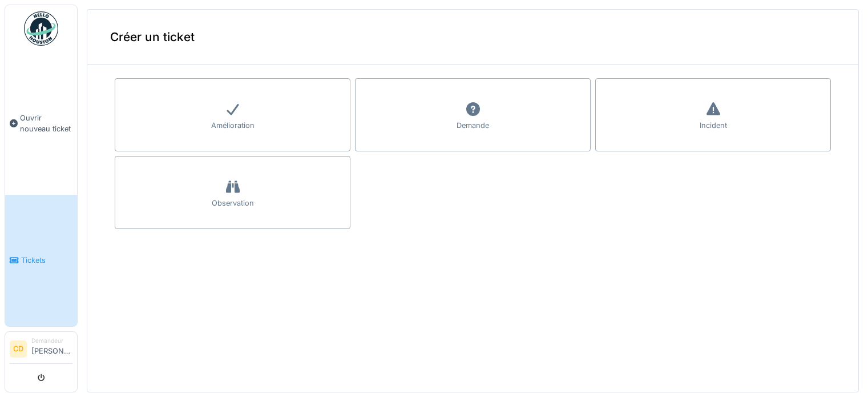  Describe the element at coordinates (472, 125) in the screenshot. I see `div: Demande` at that location.